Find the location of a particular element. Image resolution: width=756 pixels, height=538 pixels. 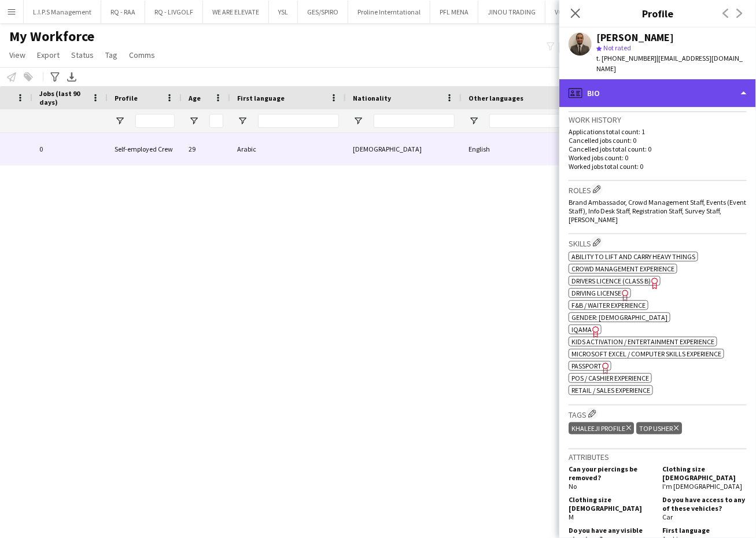

span: Driving License is located at coordinates (596, 292).